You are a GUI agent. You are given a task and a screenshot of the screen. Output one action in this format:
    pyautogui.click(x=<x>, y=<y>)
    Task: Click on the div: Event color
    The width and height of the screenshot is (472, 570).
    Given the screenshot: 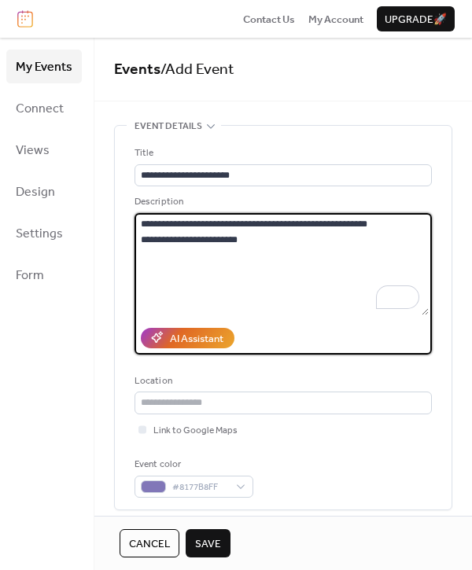 What is the action you would take?
    pyautogui.click(x=192, y=465)
    